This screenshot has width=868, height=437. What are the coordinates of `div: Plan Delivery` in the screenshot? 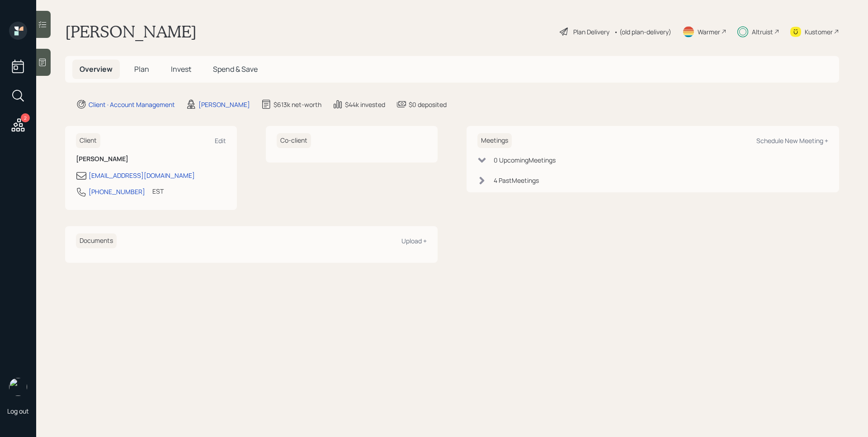 It's located at (591, 32).